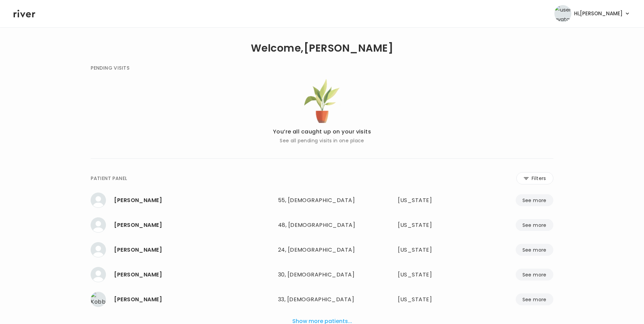 The width and height of the screenshot is (644, 324). What do you see at coordinates (429, 249) in the screenshot?
I see `div: Virginia` at bounding box center [429, 249].